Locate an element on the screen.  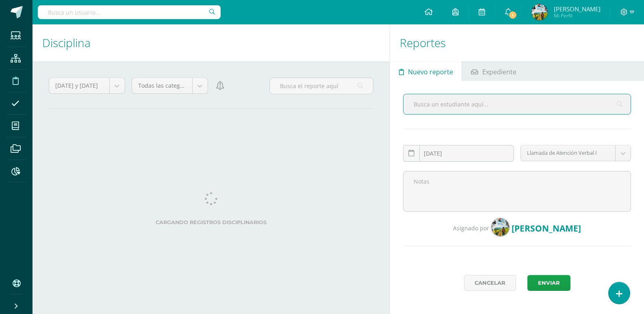
label: Cargando registros disciplinarios is located at coordinates (211, 222).